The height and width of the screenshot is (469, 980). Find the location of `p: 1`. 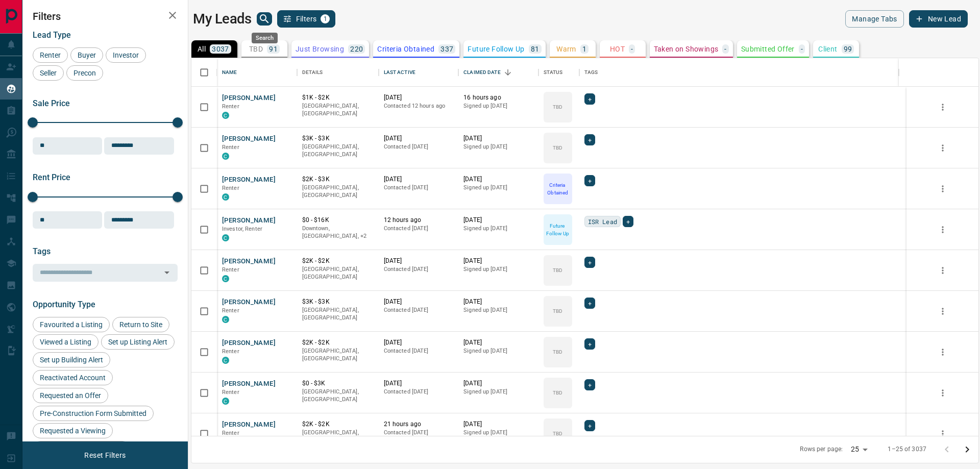

p: 1 is located at coordinates (585, 49).